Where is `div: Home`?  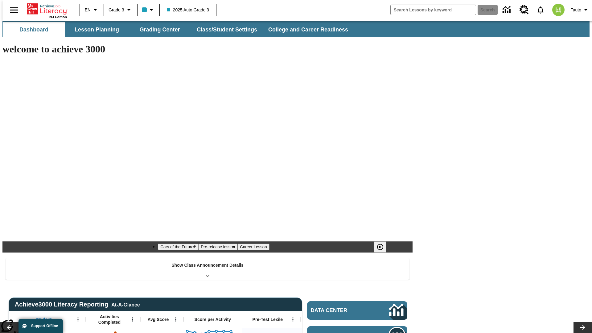
div: Home is located at coordinates (47, 10).